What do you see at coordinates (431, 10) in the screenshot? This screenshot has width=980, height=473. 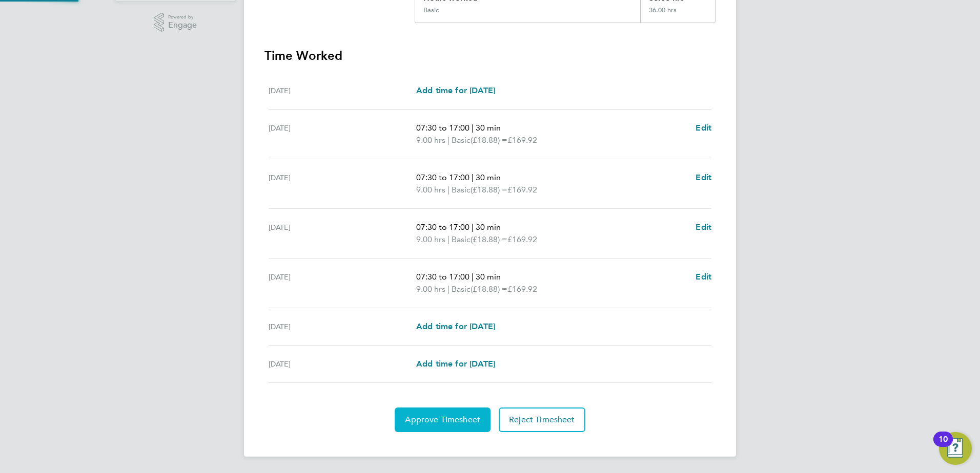 I see `div: Basic` at bounding box center [431, 10].